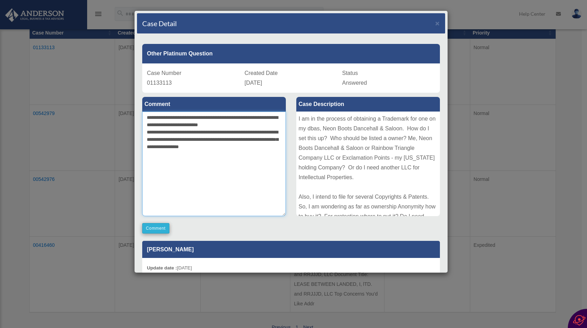  I want to click on label: Case Description, so click(368, 104).